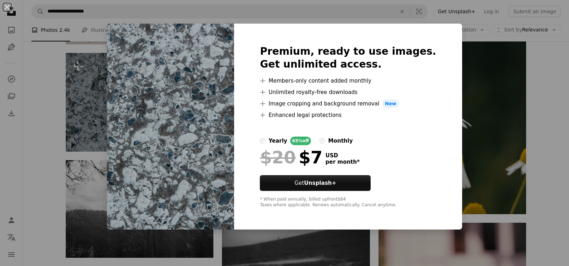 The height and width of the screenshot is (266, 569). What do you see at coordinates (291, 157) in the screenshot?
I see `div: $7` at bounding box center [291, 157].